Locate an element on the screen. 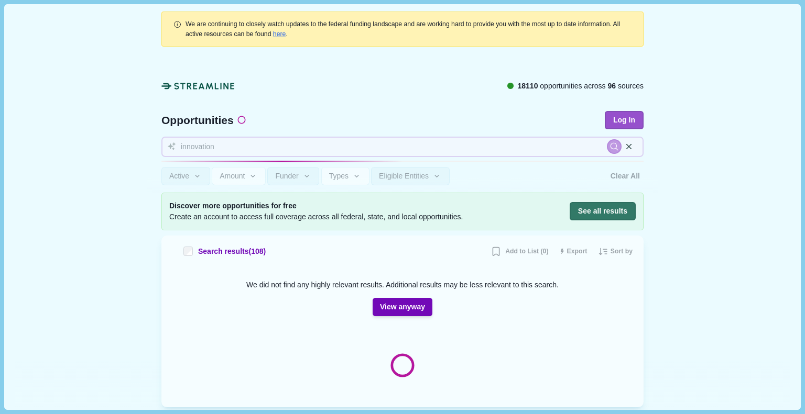 This screenshot has height=414, width=805. span: opportunities across sources is located at coordinates (580, 86).